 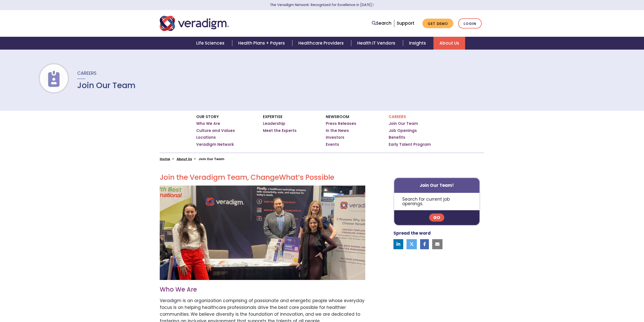 I want to click on a: Get Demo, so click(x=438, y=23).